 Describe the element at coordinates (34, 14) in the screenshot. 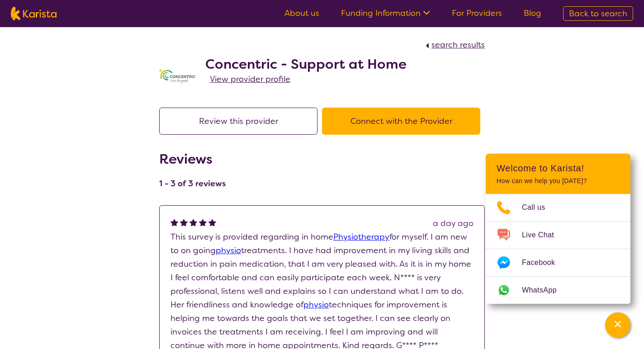

I see `img: Karista logo` at that location.